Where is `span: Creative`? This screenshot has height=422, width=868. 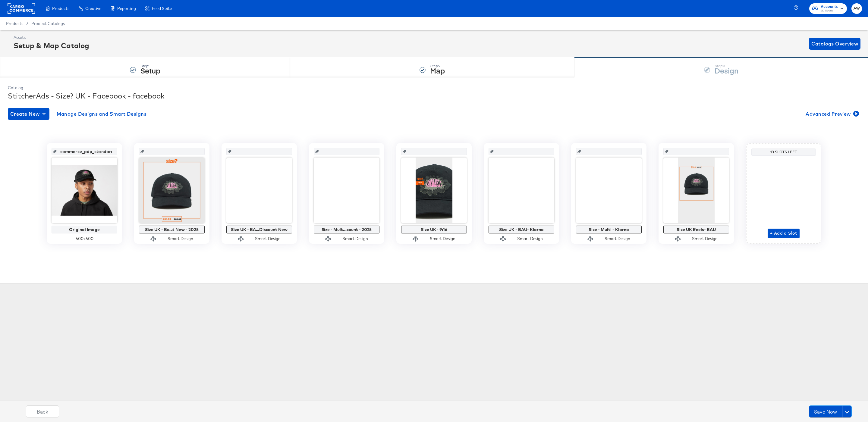
span: Creative is located at coordinates (93, 8).